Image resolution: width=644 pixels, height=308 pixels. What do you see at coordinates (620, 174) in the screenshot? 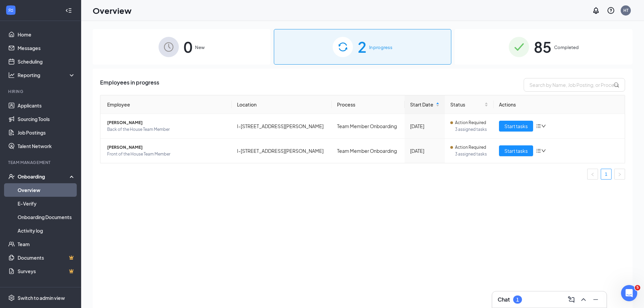
I see `button: right` at bounding box center [620, 174].